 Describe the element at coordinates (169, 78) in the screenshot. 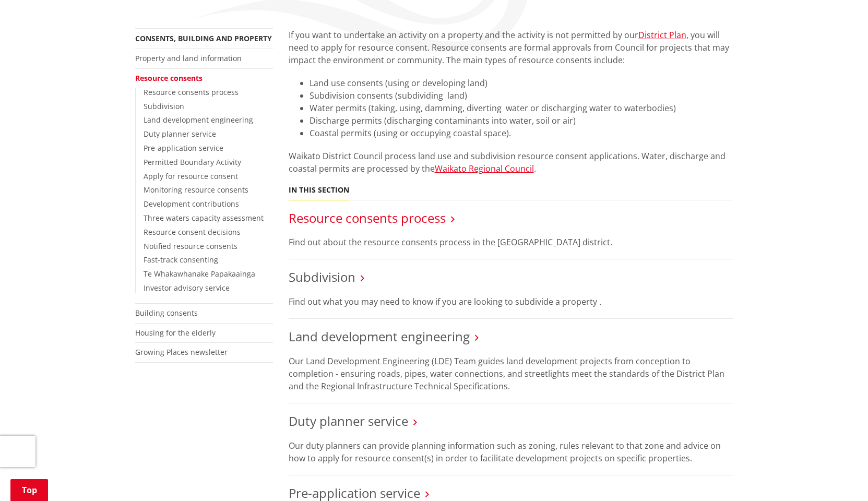

I see `a: Resource consents` at that location.